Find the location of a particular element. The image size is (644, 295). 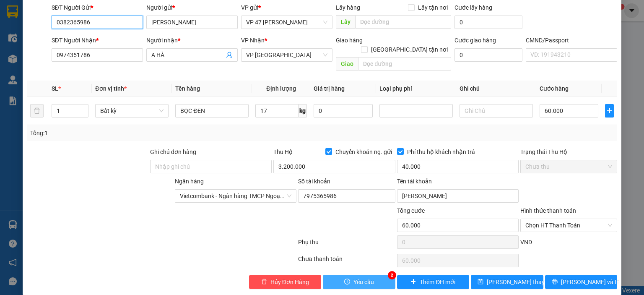

button: plusThêm ĐH mới is located at coordinates (433, 282).